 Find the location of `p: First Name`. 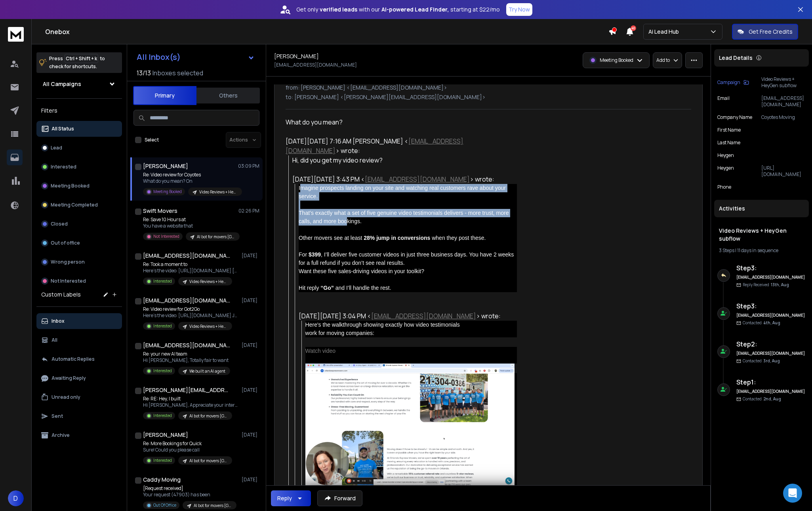

p: First Name is located at coordinates (728, 130).